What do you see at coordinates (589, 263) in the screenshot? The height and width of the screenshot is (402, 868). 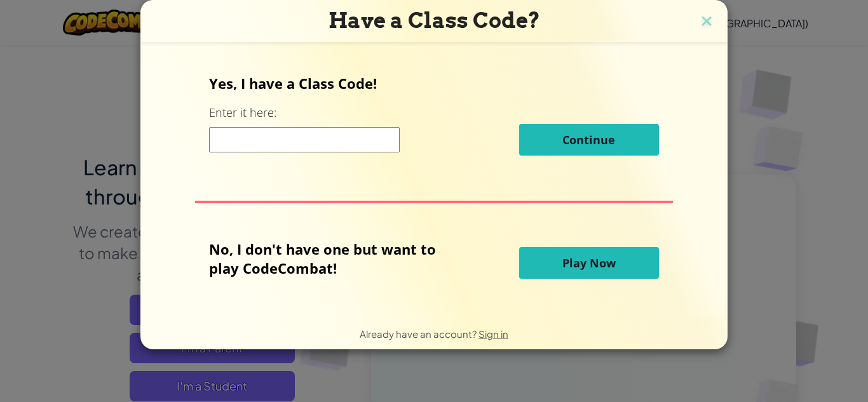 I see `span: Play Now` at bounding box center [589, 263].